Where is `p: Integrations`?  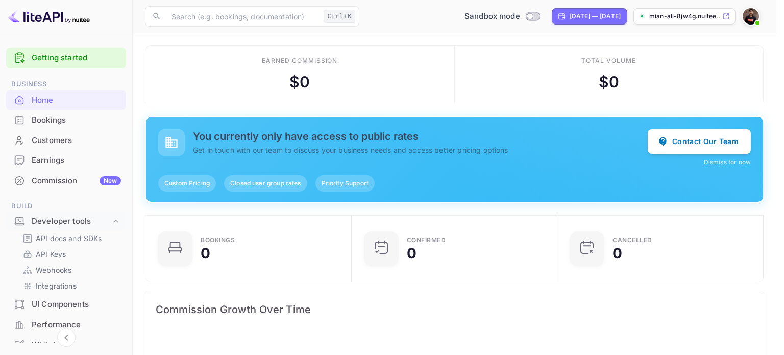
p: Integrations is located at coordinates (56, 285).